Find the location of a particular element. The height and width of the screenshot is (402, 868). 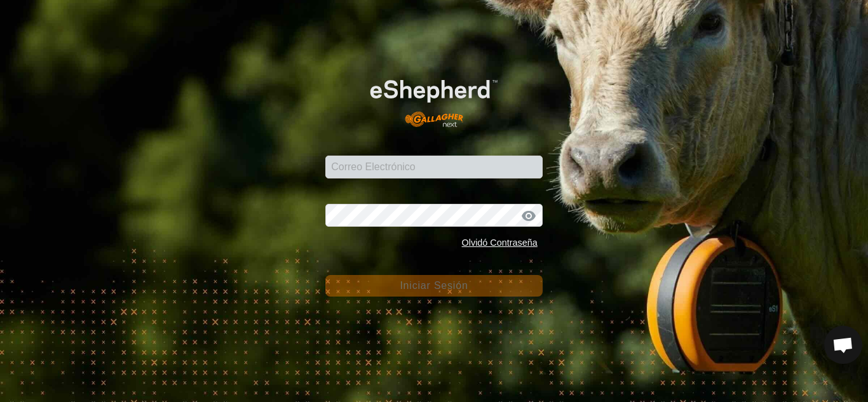

span: Iniciar Sesión is located at coordinates (433, 285).